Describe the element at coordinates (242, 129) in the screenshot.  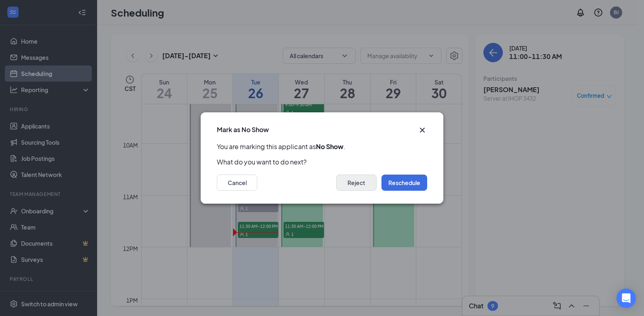
I see `h3: Mark as No Show` at that location.